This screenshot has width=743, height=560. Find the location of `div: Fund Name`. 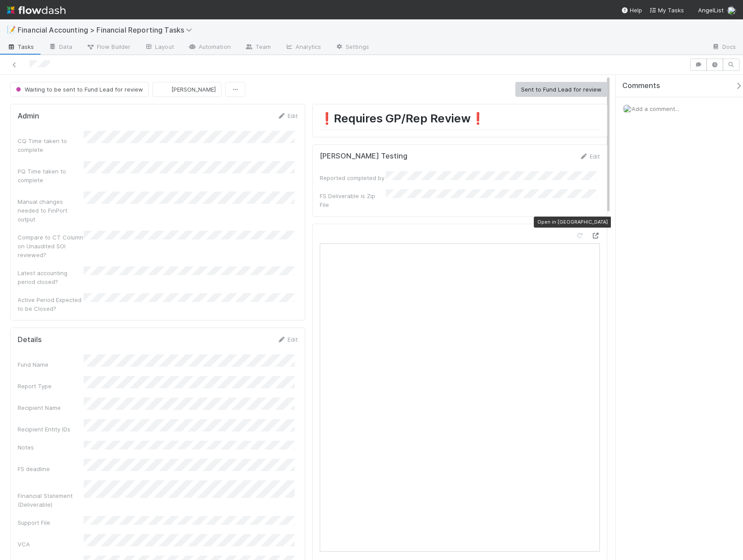

div: Fund Name is located at coordinates (51, 364).